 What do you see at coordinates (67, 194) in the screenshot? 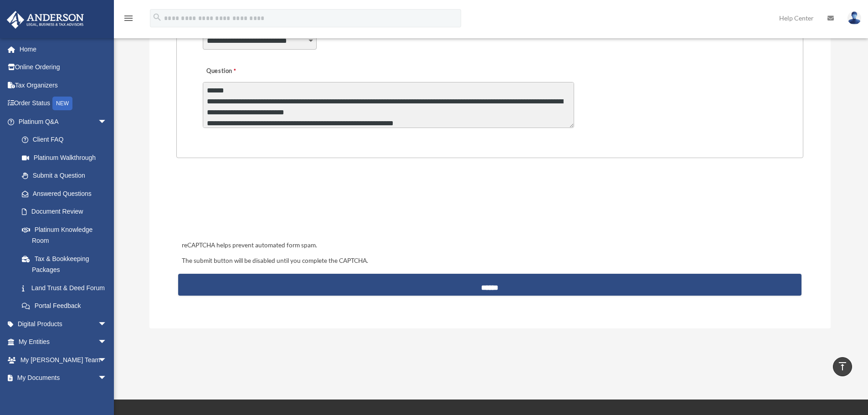
I see `a: Answered Questions` at bounding box center [67, 194].